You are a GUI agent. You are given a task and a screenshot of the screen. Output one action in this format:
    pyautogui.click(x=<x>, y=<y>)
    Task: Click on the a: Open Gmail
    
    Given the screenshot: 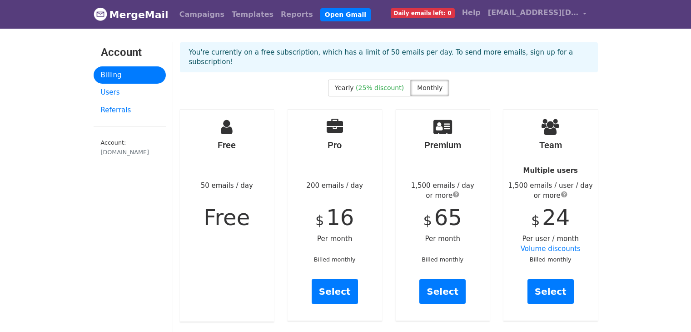 What is the action you would take?
    pyautogui.click(x=345, y=15)
    